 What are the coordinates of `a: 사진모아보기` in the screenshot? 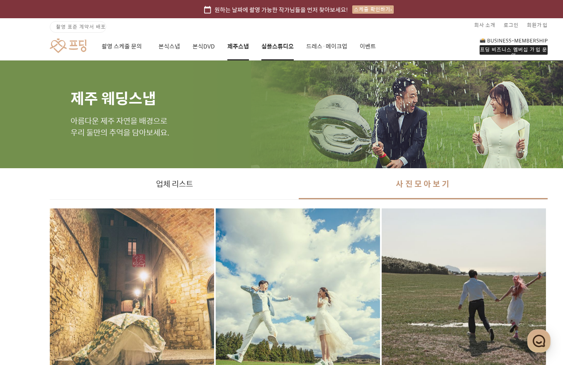 It's located at (423, 184).